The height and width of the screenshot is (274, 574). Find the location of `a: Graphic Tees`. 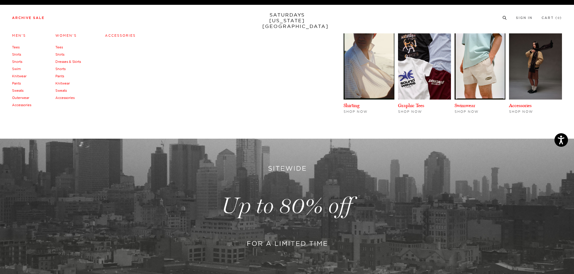

a: Graphic Tees is located at coordinates (411, 105).